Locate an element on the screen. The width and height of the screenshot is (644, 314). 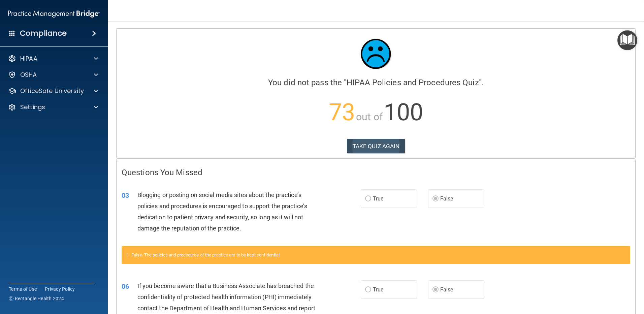
a: HIPAA is located at coordinates (53, 58).